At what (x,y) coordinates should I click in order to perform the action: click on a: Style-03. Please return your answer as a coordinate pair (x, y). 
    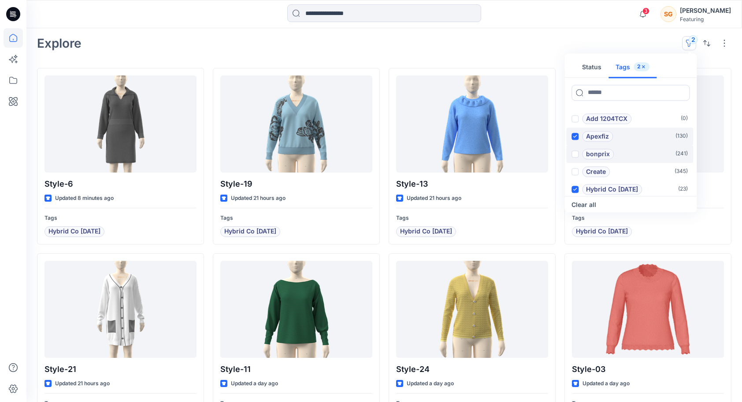
    Looking at the image, I should click on (648, 309).